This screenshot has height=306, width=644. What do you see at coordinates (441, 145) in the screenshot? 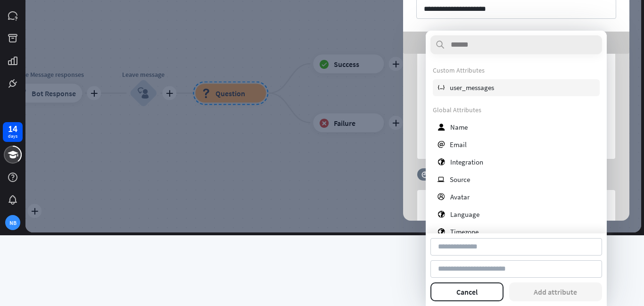
I see `i: email` at bounding box center [441, 145].